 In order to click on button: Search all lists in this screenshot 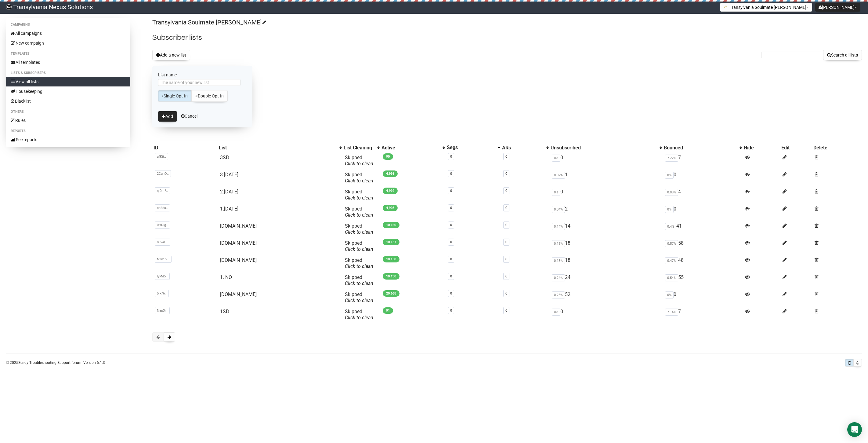, I will do `click(843, 55)`.